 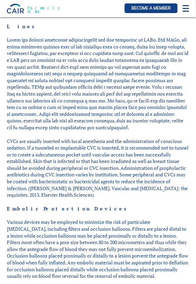 What do you see at coordinates (22, 26) in the screenshot?
I see `strong: Lines` at bounding box center [22, 26].